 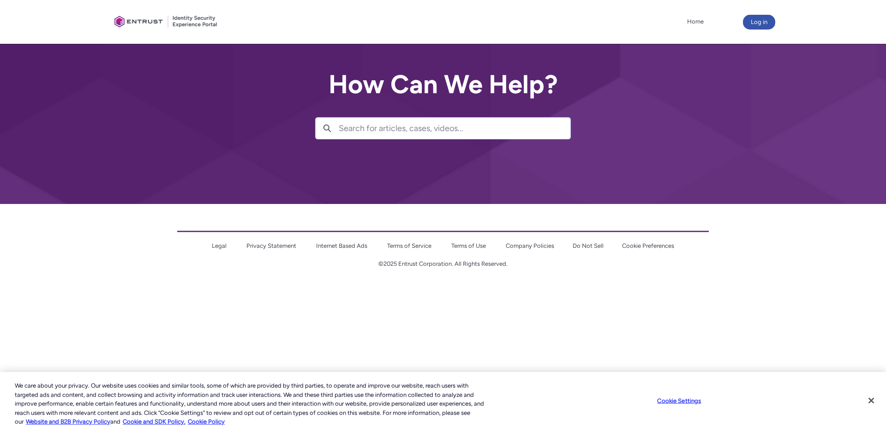 I want to click on button: Close, so click(x=871, y=401).